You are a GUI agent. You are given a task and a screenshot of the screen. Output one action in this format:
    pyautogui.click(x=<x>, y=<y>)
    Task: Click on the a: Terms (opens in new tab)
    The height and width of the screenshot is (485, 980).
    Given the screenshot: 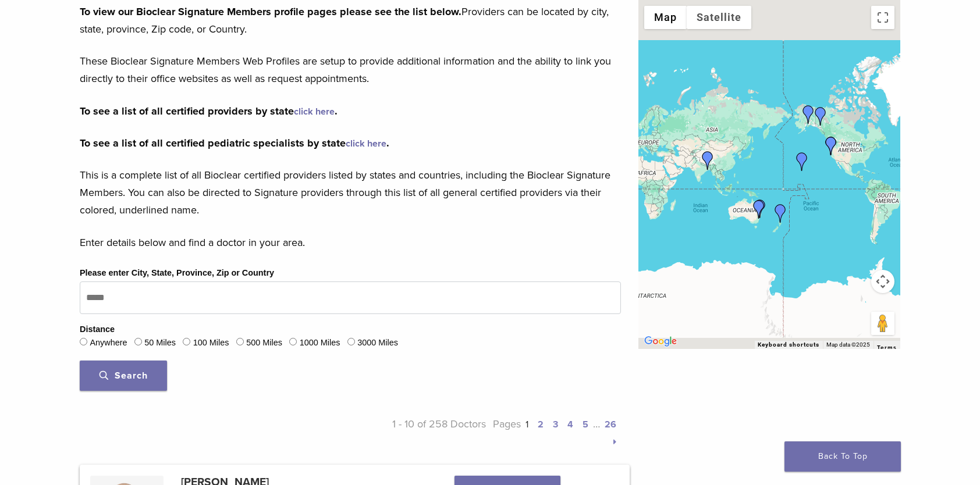 What is the action you would take?
    pyautogui.click(x=888, y=348)
    